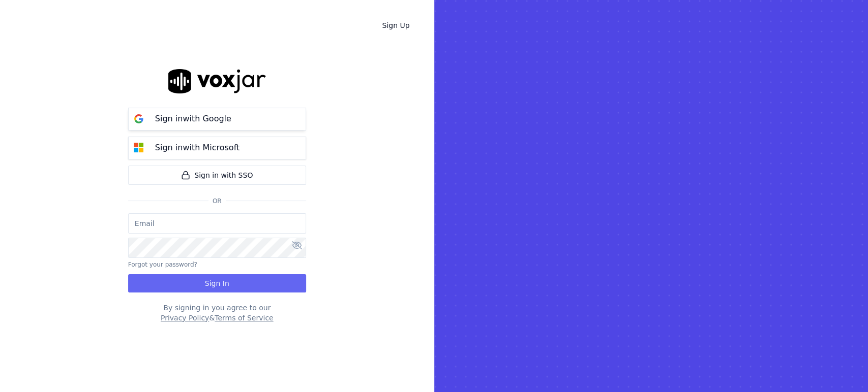 Image resolution: width=868 pixels, height=392 pixels. What do you see at coordinates (217, 175) in the screenshot?
I see `a: Sign in with SSO` at bounding box center [217, 175].